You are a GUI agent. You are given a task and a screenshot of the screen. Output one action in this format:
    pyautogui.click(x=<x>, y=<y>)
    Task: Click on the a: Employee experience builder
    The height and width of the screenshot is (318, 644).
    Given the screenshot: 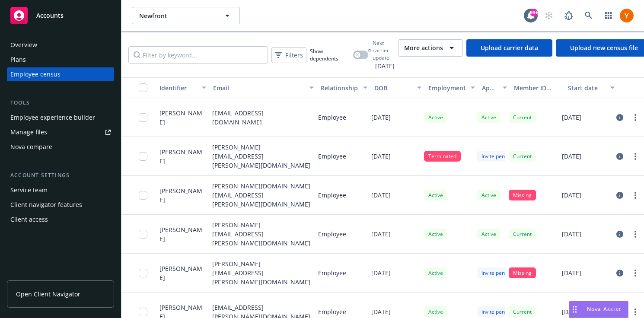 What is the action you would take?
    pyautogui.click(x=61, y=117)
    